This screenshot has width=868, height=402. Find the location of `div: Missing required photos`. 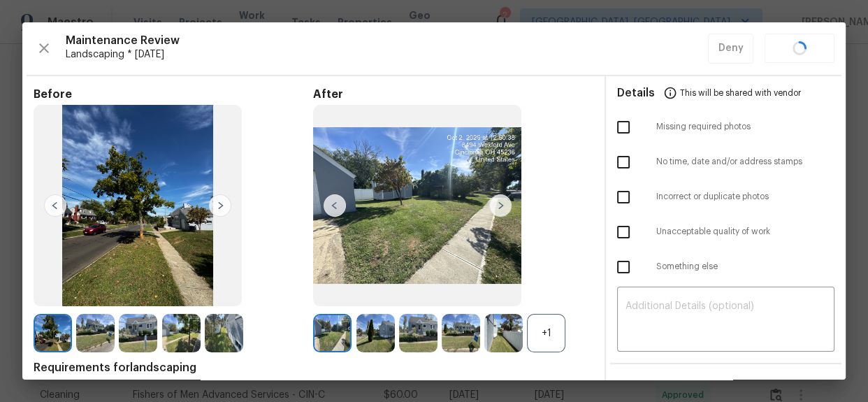

div: Missing required photos is located at coordinates (725, 128).